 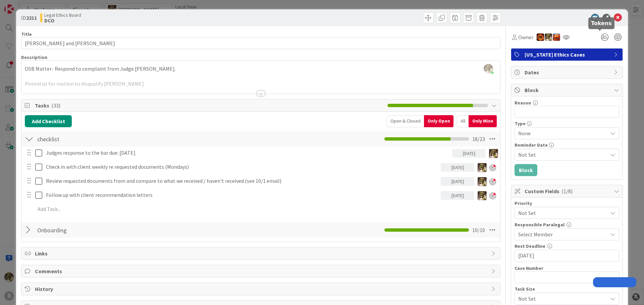 I want to click on div: All, so click(x=463, y=121).